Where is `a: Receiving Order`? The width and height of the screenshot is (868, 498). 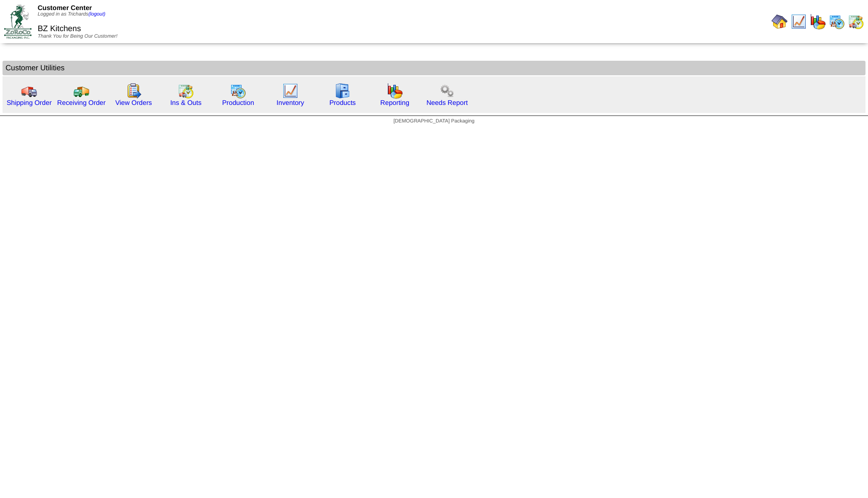
a: Receiving Order is located at coordinates (81, 102).